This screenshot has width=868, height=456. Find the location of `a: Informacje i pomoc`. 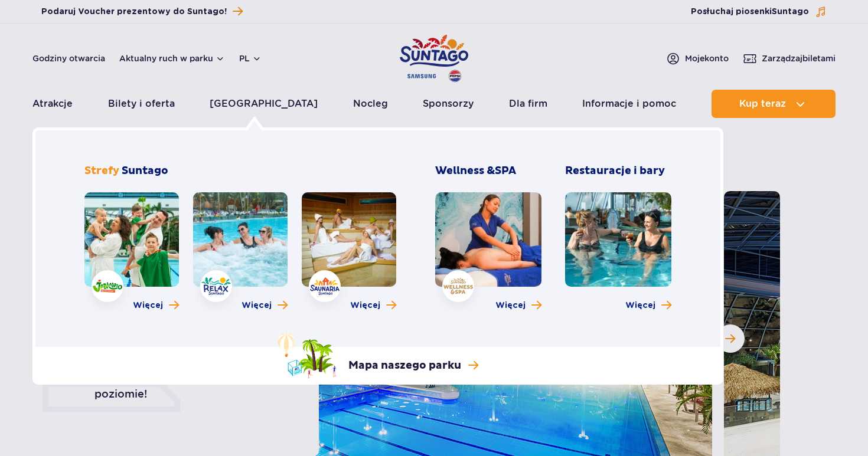

a: Informacje i pomoc is located at coordinates (629, 104).